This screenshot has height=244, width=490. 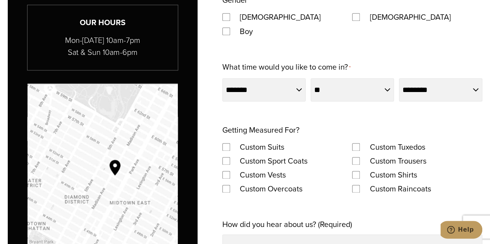 What do you see at coordinates (261, 130) in the screenshot?
I see `legend: Getting Measured For?` at bounding box center [261, 130].